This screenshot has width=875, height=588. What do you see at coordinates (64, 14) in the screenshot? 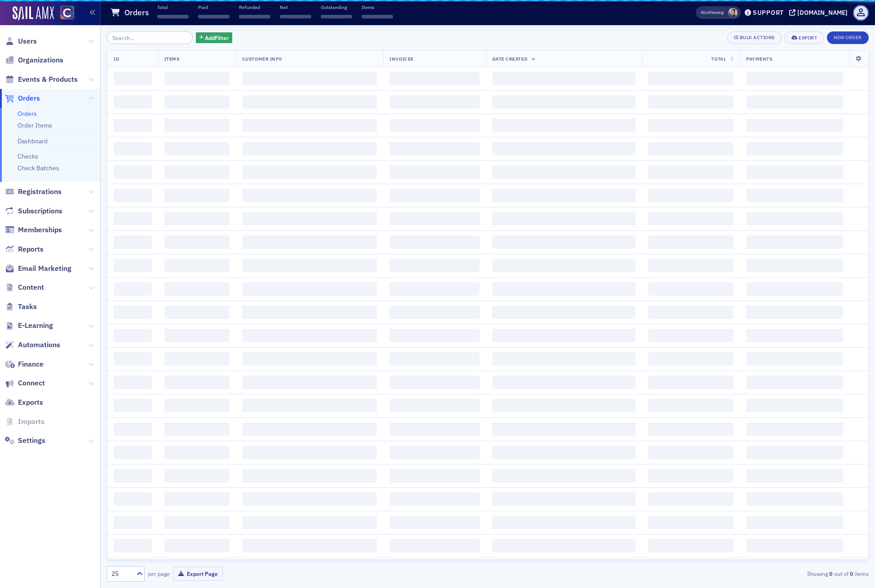
I see `a: View Homepage` at bounding box center [64, 14].